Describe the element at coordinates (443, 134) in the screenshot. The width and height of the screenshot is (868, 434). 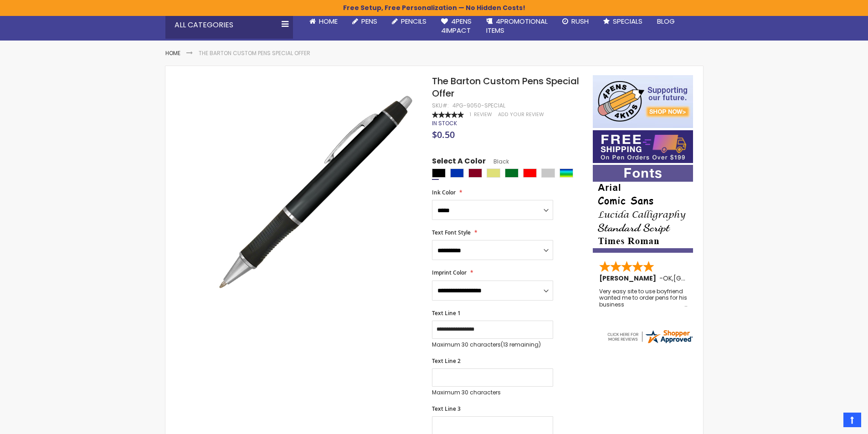
I see `span: $0.50` at that location.